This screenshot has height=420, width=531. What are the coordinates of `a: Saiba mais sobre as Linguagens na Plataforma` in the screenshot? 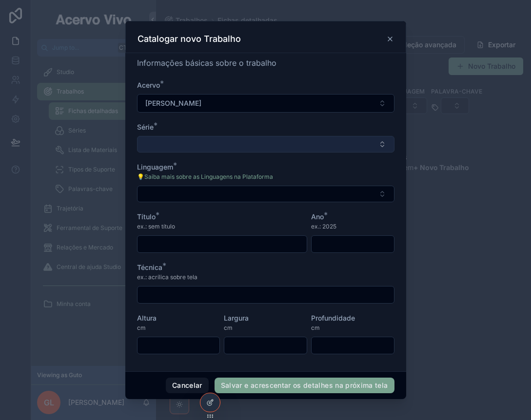 It's located at (209, 177).